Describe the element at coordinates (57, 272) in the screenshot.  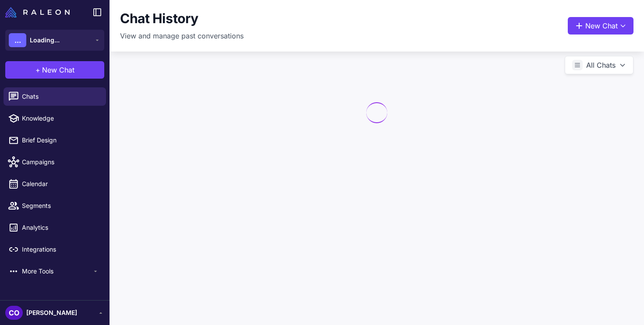
I see `span: More Tools` at that location.